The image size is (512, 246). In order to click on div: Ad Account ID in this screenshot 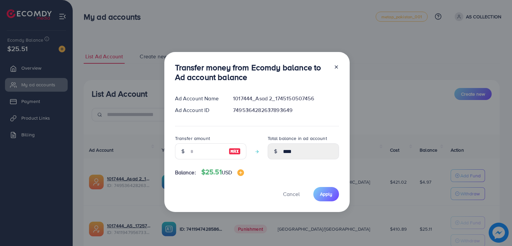, I will do `click(198, 110)`.